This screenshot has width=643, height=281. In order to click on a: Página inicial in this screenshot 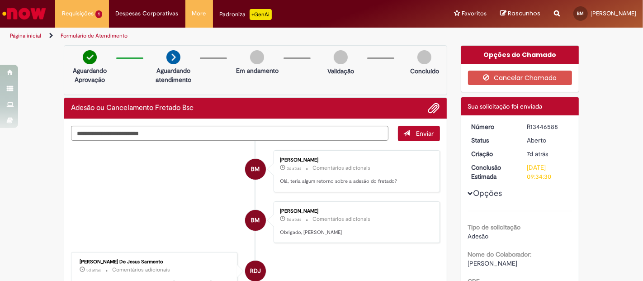, I will do `click(25, 36)`.